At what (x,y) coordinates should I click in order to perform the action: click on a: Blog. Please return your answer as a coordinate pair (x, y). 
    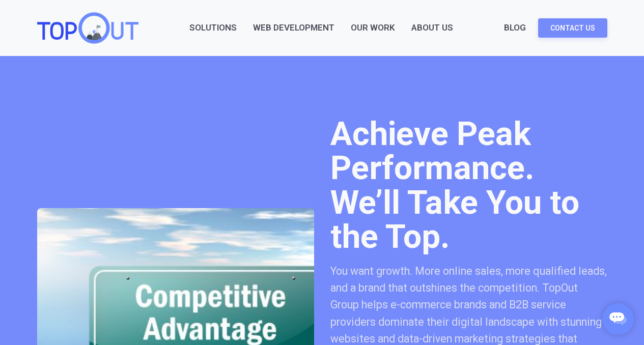
    Looking at the image, I should click on (515, 28).